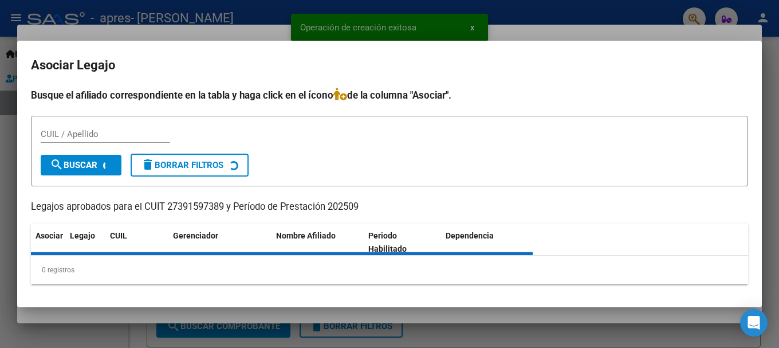  What do you see at coordinates (387, 242) in the screenshot?
I see `span: Periodo Habilitado` at bounding box center [387, 242].